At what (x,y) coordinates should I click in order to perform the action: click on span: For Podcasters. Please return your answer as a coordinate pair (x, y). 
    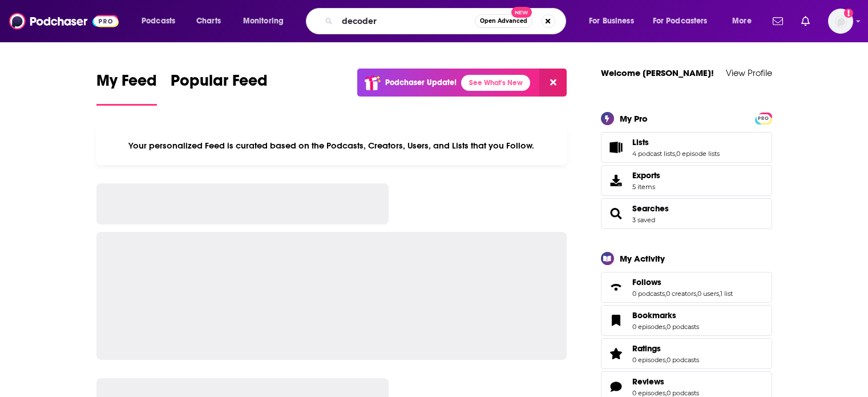
    Looking at the image, I should click on (680, 21).